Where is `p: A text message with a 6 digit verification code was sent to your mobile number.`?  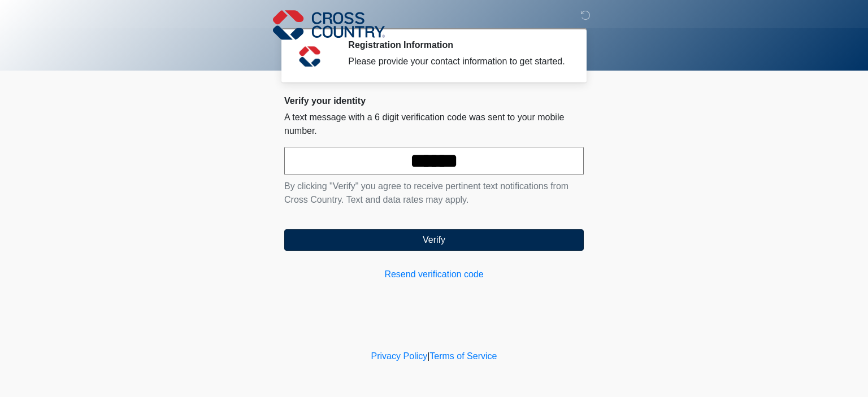 p: A text message with a 6 digit verification code was sent to your mobile number. is located at coordinates (434, 125).